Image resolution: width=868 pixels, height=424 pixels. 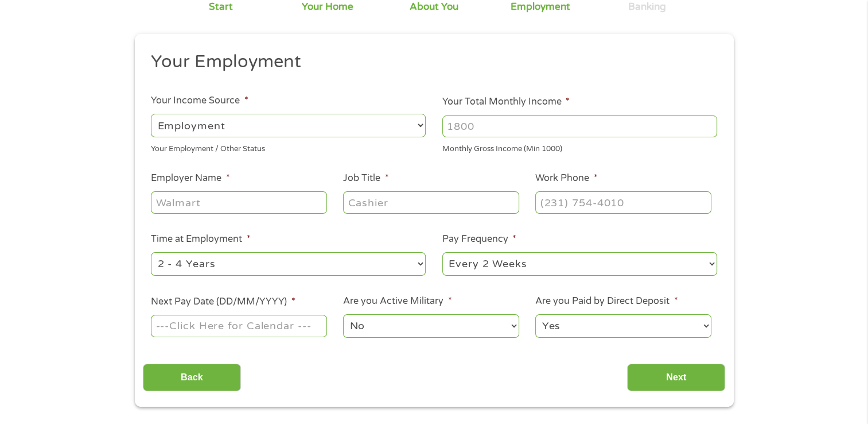 What do you see at coordinates (220, 7) in the screenshot?
I see `div: Start` at bounding box center [220, 7].